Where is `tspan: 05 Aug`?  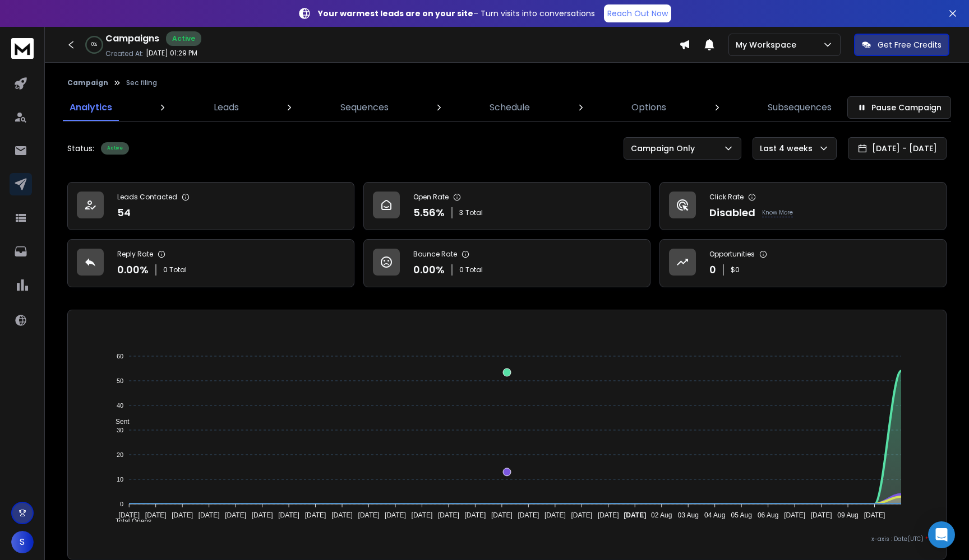
tspan: 05 Aug is located at coordinates (741, 515).